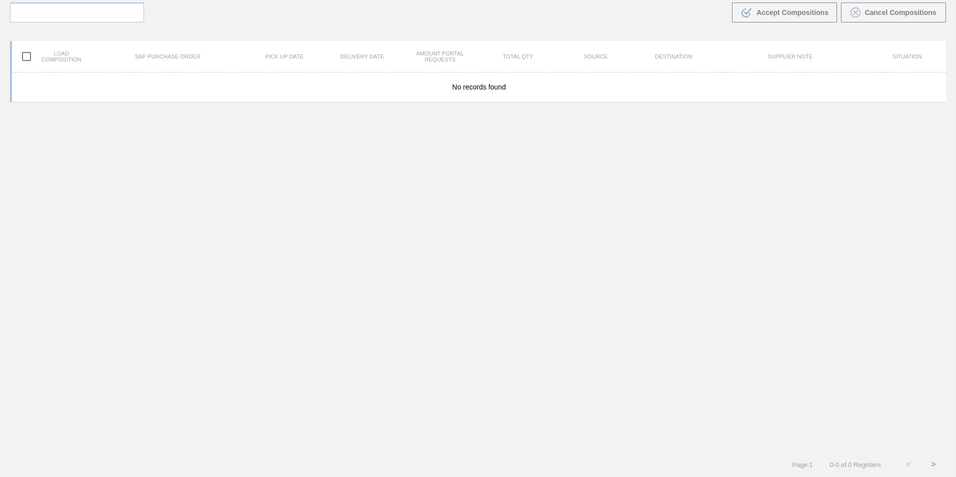  Describe the element at coordinates (478, 87) in the screenshot. I see `span: No records found` at that location.